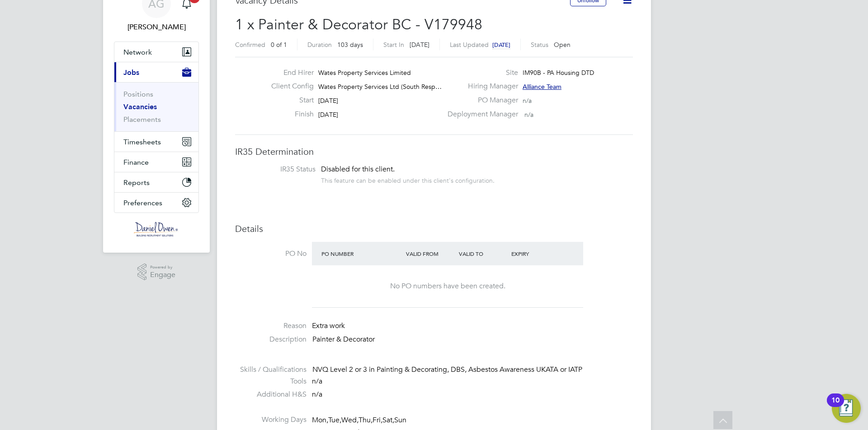  I want to click on label: Last Updated, so click(469, 45).